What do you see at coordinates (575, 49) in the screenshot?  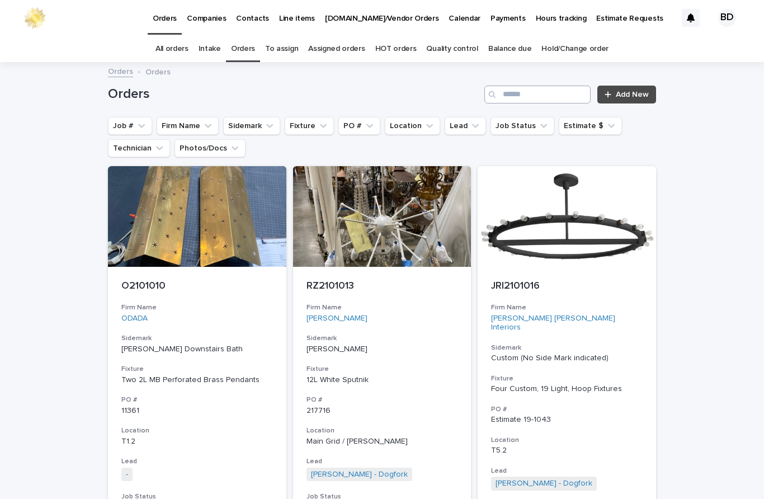 I see `a: Hold/Change order` at bounding box center [575, 49].